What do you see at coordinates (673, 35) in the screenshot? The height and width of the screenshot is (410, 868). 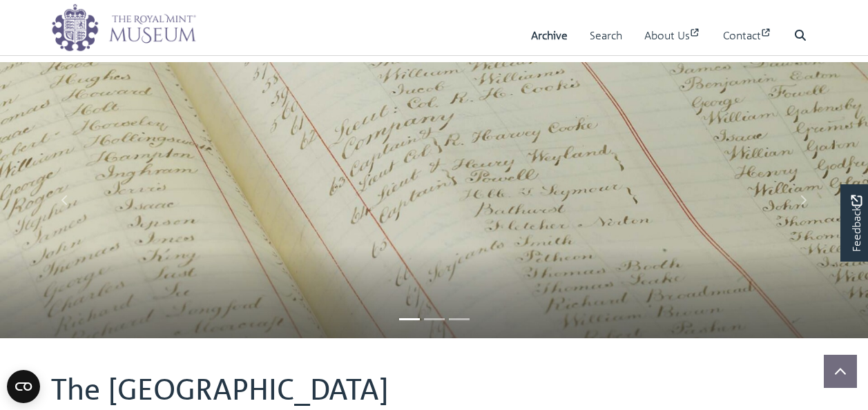 I see `a: About Us` at bounding box center [673, 35].